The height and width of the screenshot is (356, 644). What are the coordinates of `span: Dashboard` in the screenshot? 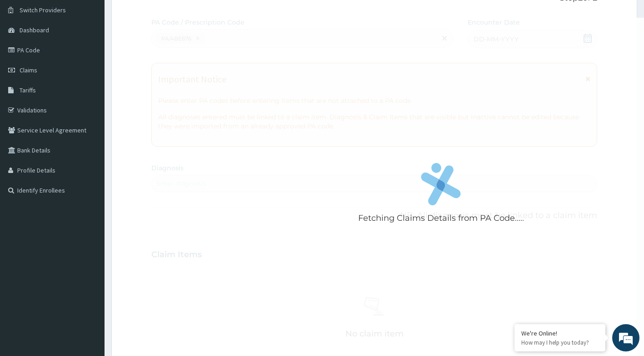 It's located at (34, 30).